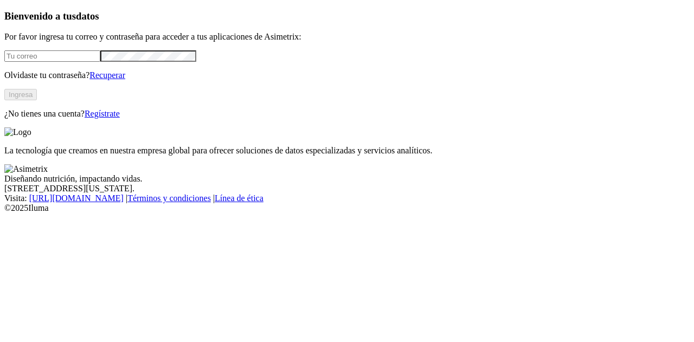 Image resolution: width=694 pixels, height=342 pixels. I want to click on a: Términos y condiciones, so click(169, 198).